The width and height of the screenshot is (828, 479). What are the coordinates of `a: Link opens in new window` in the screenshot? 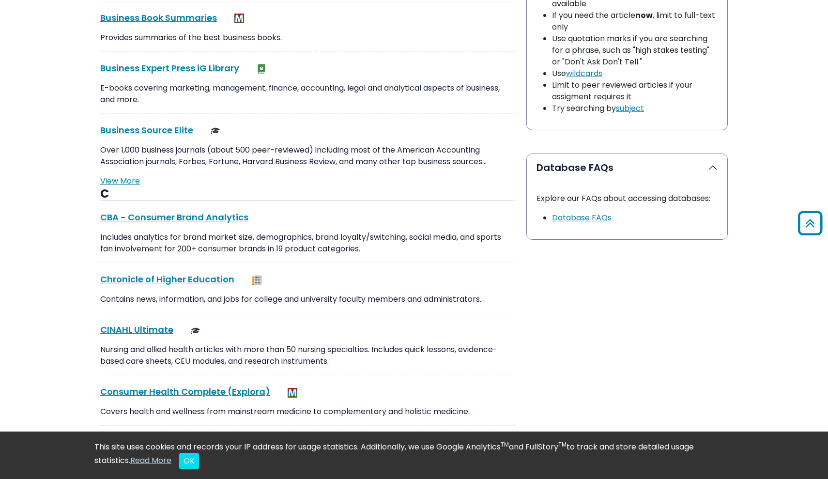 It's located at (582, 217).